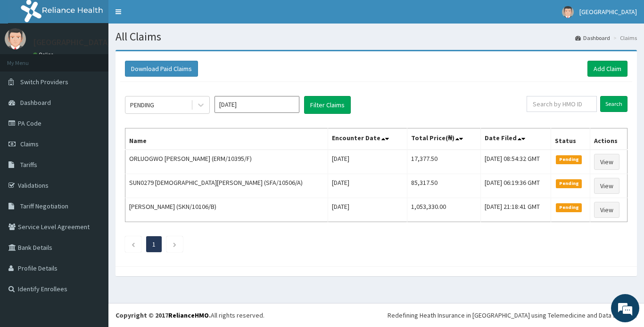  What do you see at coordinates (624, 38) in the screenshot?
I see `li: Claims` at bounding box center [624, 38].